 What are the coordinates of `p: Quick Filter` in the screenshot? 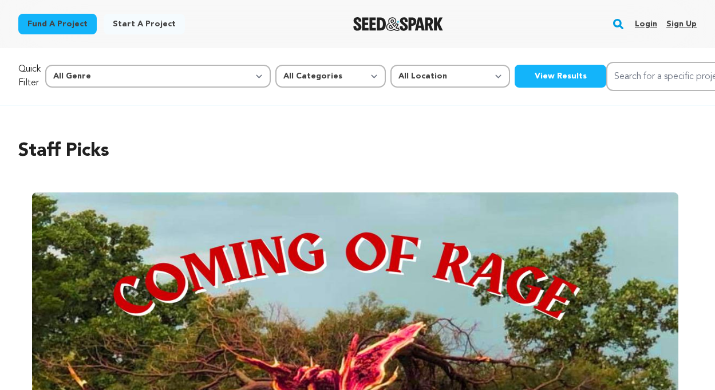 It's located at (29, 76).